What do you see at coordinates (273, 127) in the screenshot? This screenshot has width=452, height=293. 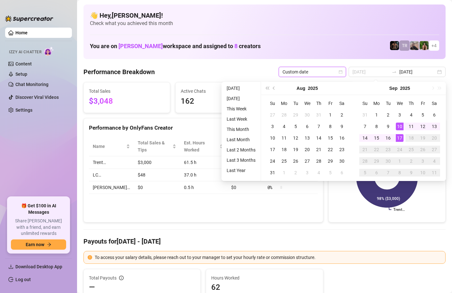 I see `td: 2025-08-03` at bounding box center [273, 127].